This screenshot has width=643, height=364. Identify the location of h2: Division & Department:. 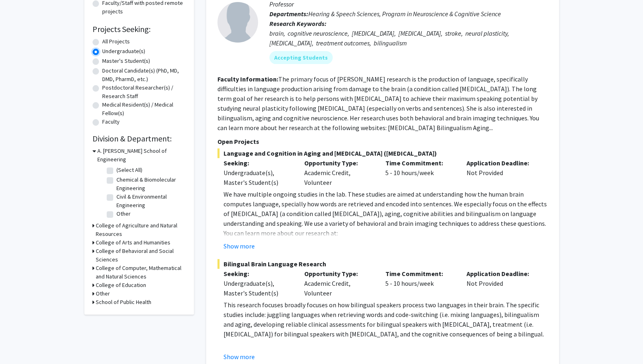
(139, 139).